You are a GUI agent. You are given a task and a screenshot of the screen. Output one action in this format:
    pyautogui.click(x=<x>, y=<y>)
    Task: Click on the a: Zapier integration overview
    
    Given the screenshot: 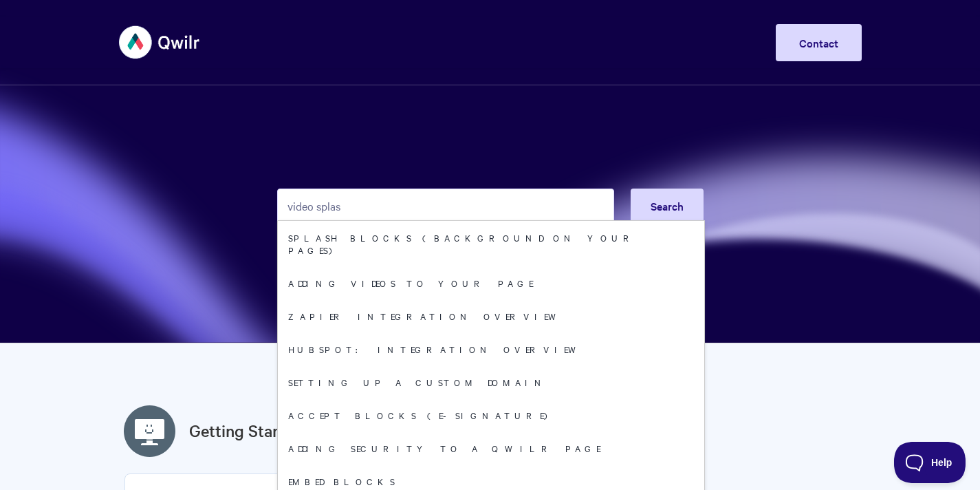 What is the action you would take?
    pyautogui.click(x=491, y=316)
    